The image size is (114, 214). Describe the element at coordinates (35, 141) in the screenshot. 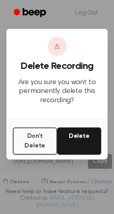

I see `button: Don't Delete` at that location.